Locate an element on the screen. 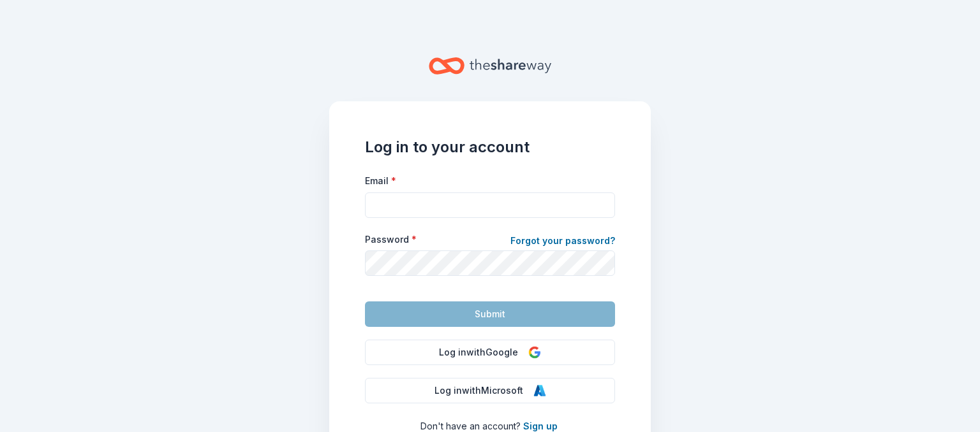  label: Email is located at coordinates (380, 181).